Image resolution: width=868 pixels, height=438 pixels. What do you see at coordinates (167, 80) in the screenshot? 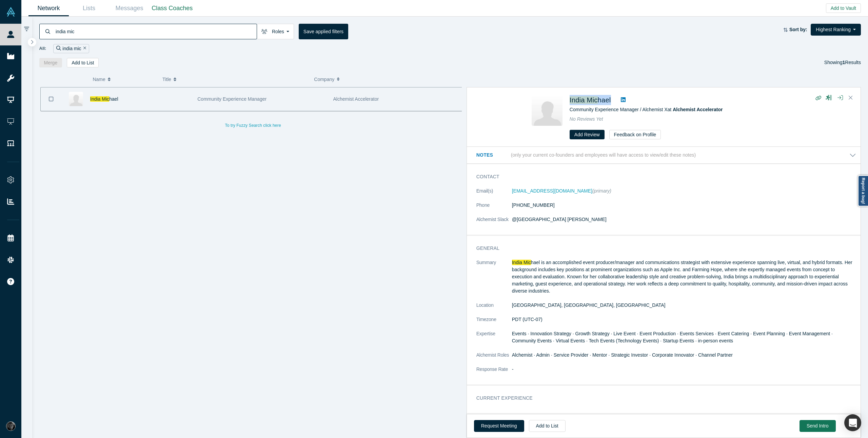
I see `span: Title` at bounding box center [167, 80].